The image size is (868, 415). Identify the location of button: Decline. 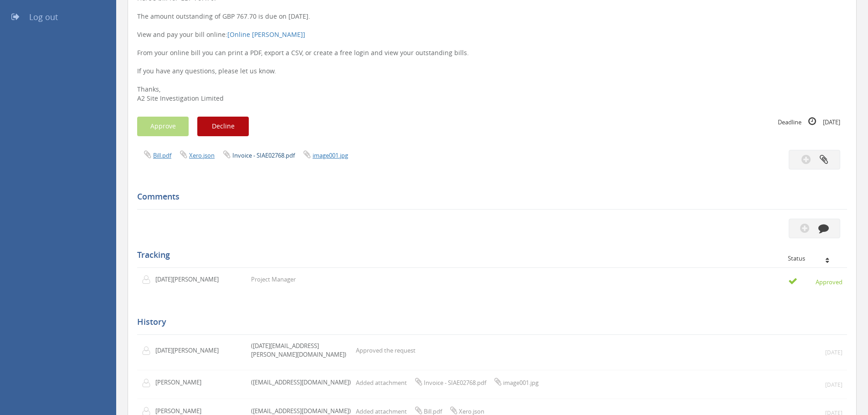
(223, 126).